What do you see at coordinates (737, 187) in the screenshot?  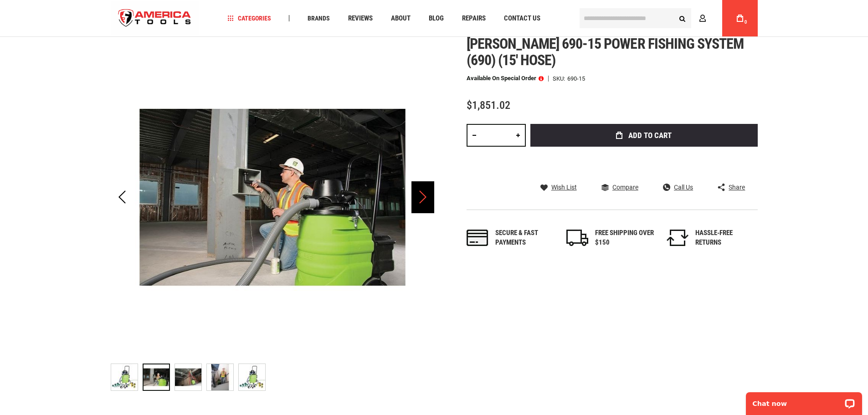 I see `span: Share` at bounding box center [737, 187].